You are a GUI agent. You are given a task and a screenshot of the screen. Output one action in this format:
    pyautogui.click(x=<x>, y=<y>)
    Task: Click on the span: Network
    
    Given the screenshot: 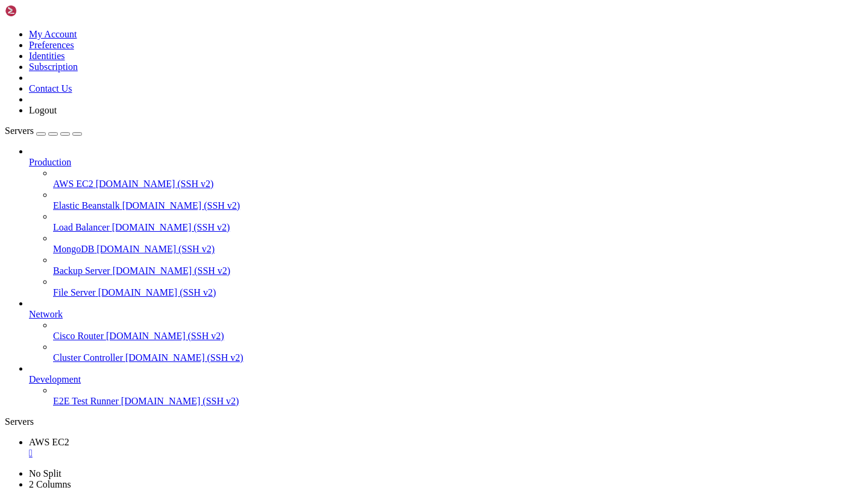 What is the action you would take?
    pyautogui.click(x=46, y=313)
    